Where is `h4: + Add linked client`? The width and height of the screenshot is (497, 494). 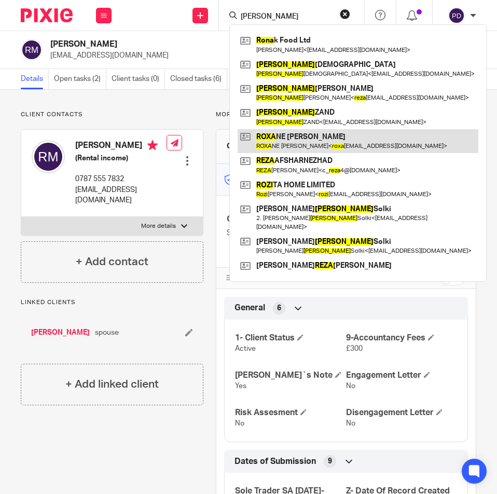
h4: + Add linked client is located at coordinates (112, 384).